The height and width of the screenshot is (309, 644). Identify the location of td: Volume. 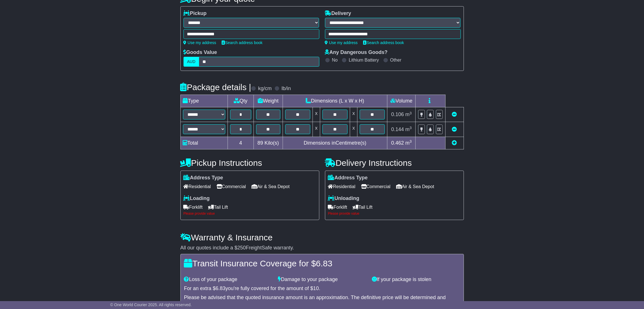
(402, 101).